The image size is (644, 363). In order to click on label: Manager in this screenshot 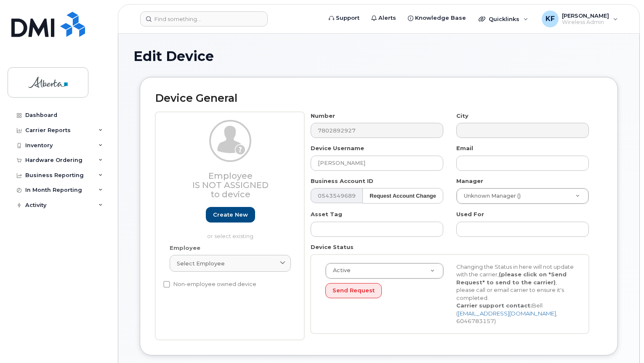, I will do `click(470, 181)`.